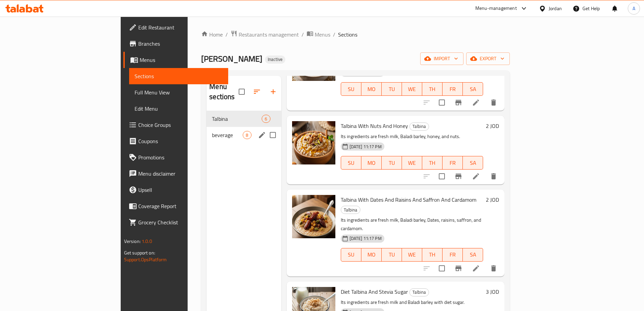  I want to click on span: Select all sections, so click(242, 92).